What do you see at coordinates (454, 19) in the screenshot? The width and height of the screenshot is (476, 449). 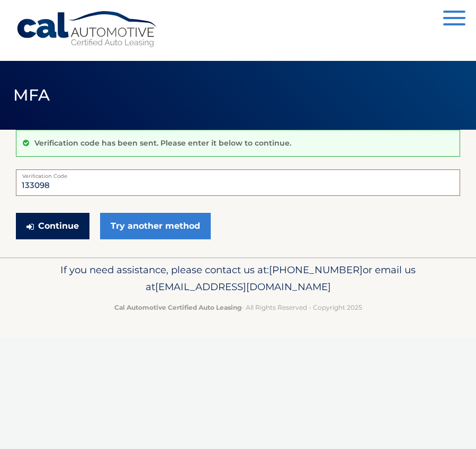 I see `button: Menu` at bounding box center [454, 19].